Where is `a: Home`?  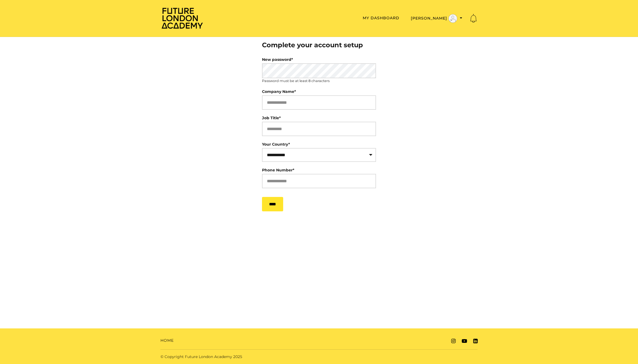
a: Home is located at coordinates (167, 340).